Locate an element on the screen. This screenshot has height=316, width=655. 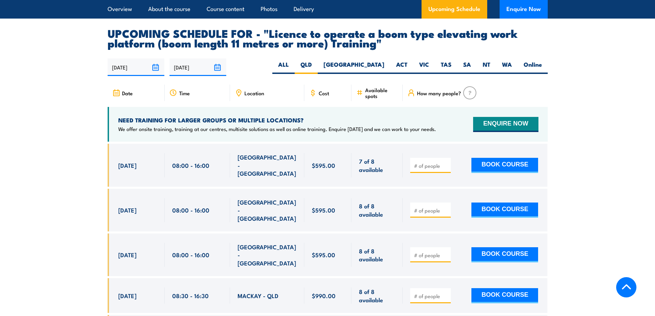
label: NT is located at coordinates (486, 67).